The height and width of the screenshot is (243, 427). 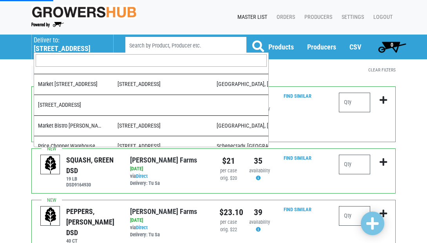 I want to click on img: Powered by Big Wheelbarrow, so click(x=47, y=25).